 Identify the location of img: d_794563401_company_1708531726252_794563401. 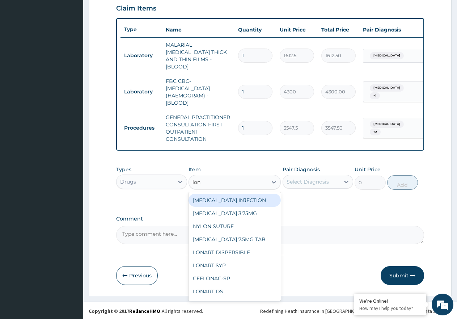
(21, 45).